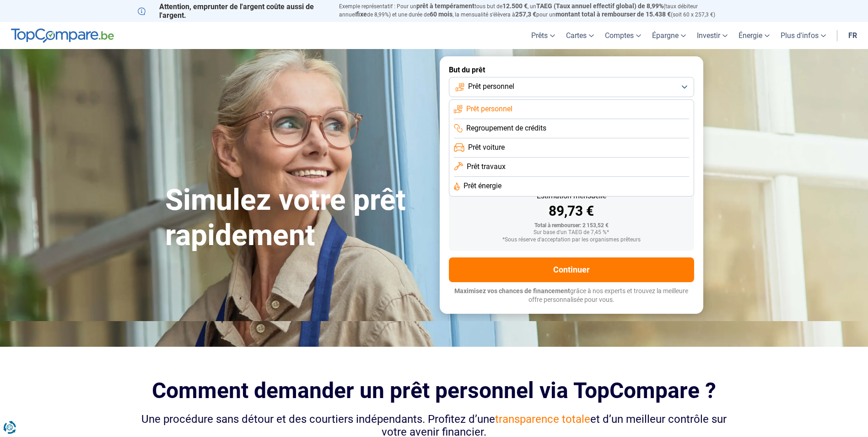 This screenshot has width=868, height=437. I want to click on label: But du prêt, so click(571, 69).